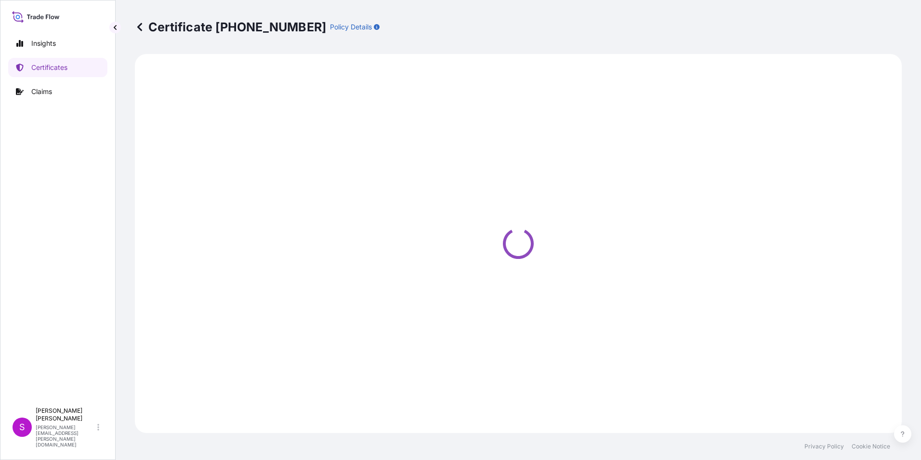  I want to click on p: Insights, so click(43, 43).